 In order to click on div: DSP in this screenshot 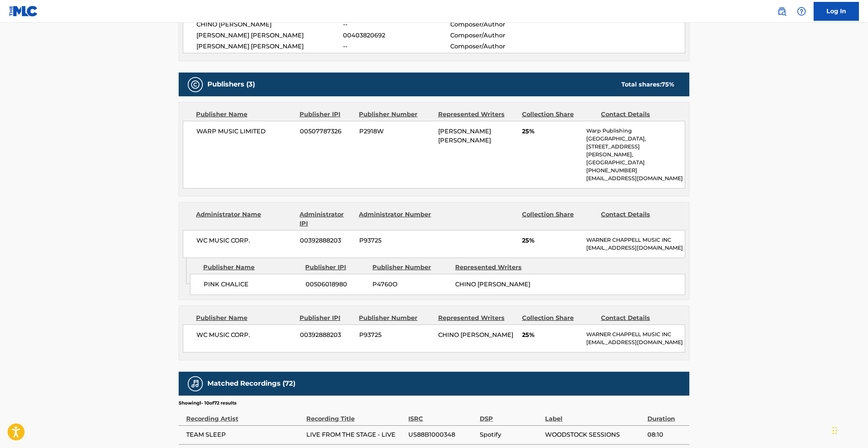, I will do `click(510, 415)`.